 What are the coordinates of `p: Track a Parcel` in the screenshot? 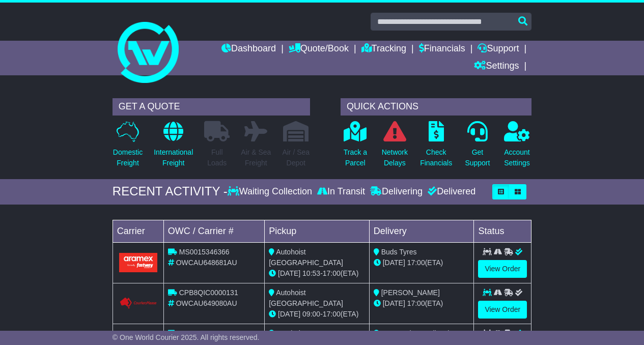 It's located at (355, 158).